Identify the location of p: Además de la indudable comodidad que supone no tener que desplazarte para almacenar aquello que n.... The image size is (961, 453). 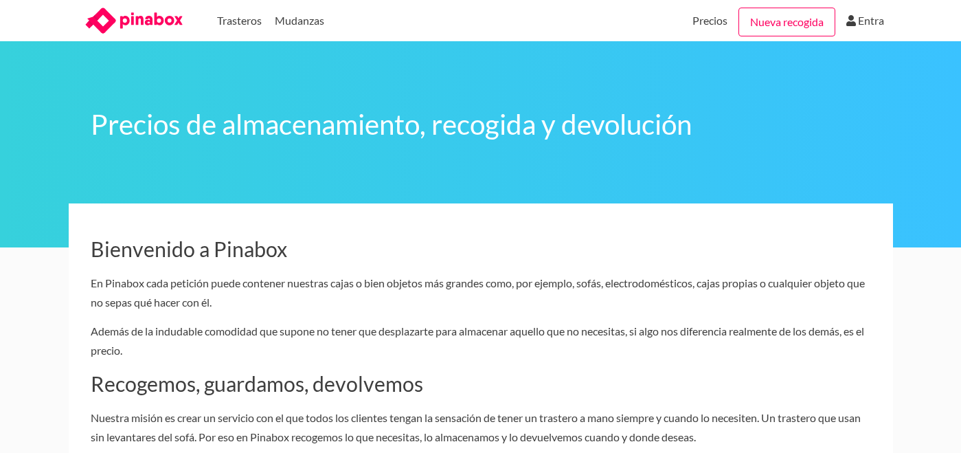
(481, 341).